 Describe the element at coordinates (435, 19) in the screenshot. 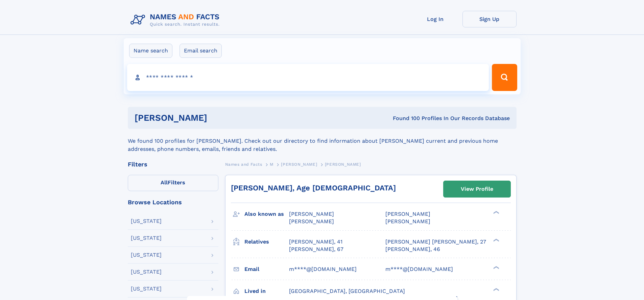

I see `a: Log In` at that location.